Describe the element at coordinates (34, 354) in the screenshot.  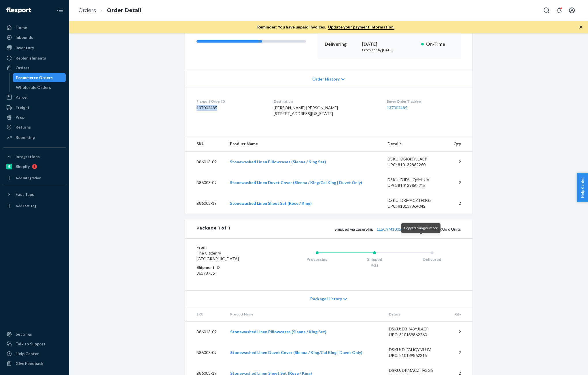
I see `a: Help Center` at that location.